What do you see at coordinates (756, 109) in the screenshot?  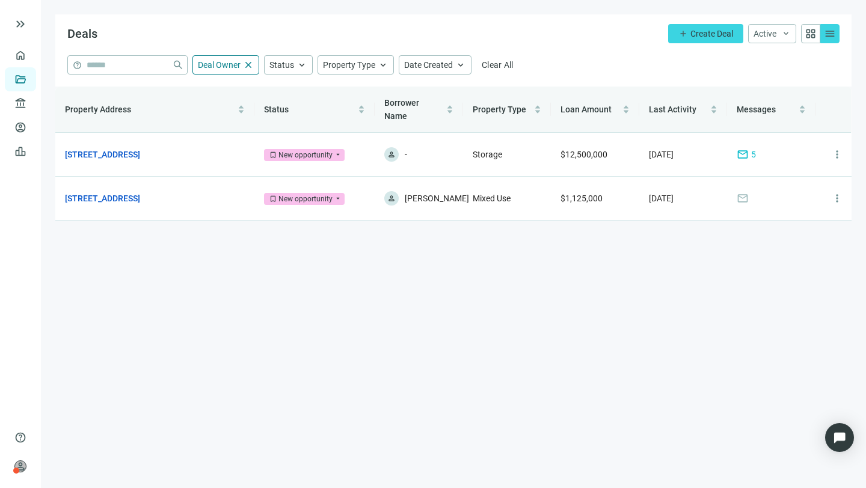 I see `span: Messages` at bounding box center [756, 109].